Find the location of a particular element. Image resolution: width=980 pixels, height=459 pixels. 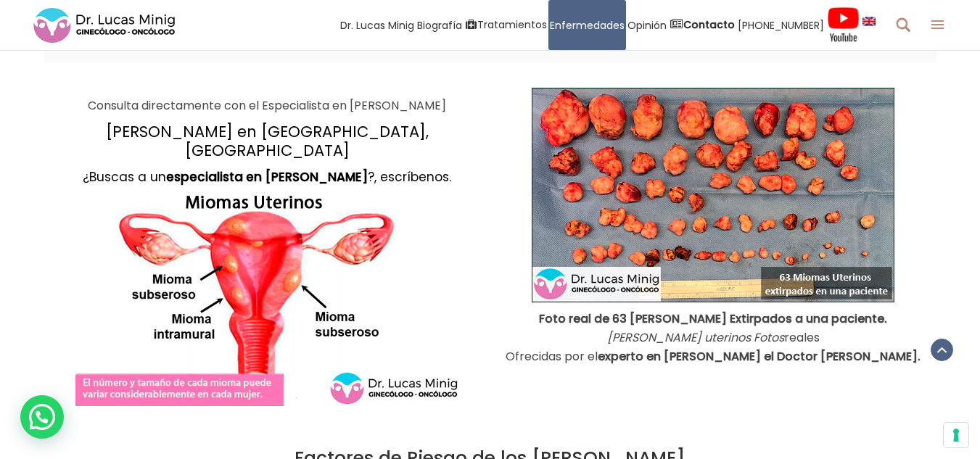

button: Sus preferencias de consentimiento para tecnologías de seguimiento is located at coordinates (956, 435).